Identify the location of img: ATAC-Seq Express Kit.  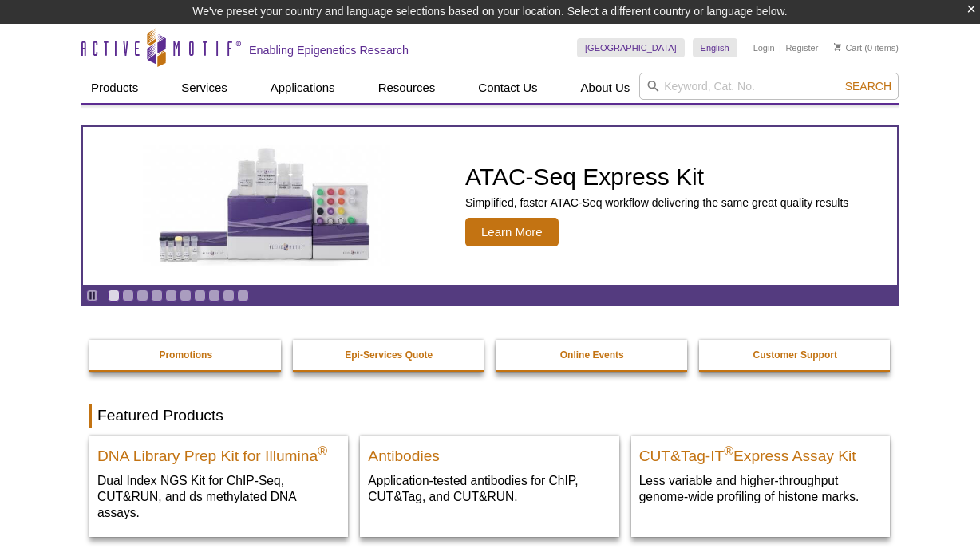
(267, 205).